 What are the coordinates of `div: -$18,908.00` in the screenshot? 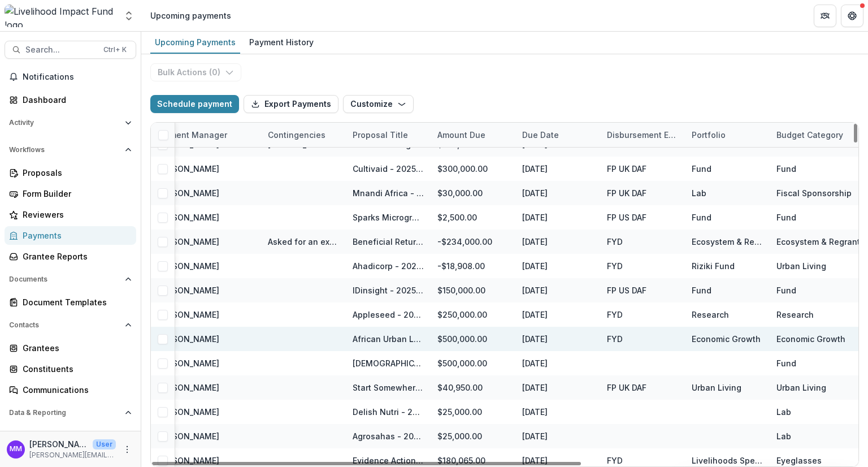 It's located at (473, 266).